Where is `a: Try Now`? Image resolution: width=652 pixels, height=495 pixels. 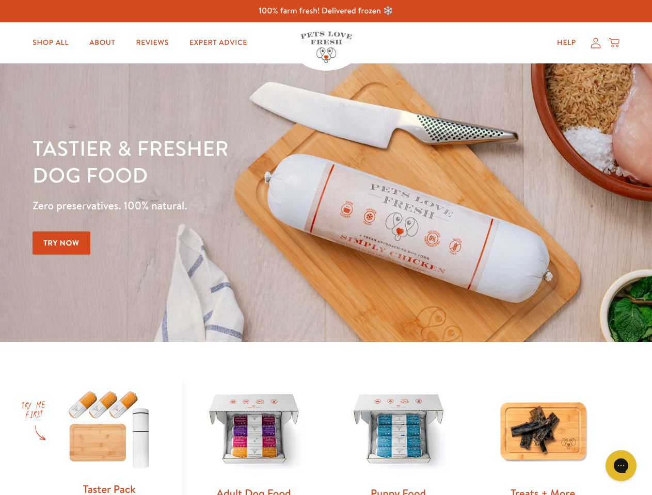
a: Try Now is located at coordinates (61, 243).